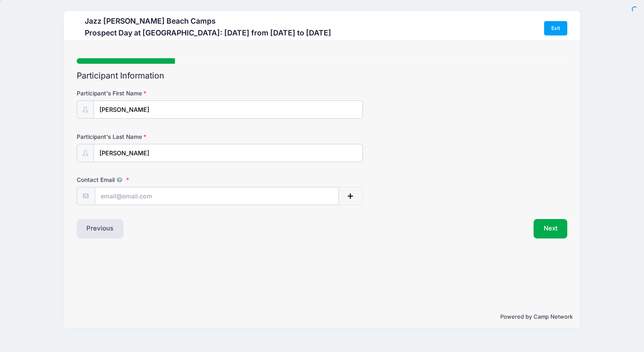 The height and width of the screenshot is (352, 644). I want to click on h2: Participant Information, so click(322, 75).